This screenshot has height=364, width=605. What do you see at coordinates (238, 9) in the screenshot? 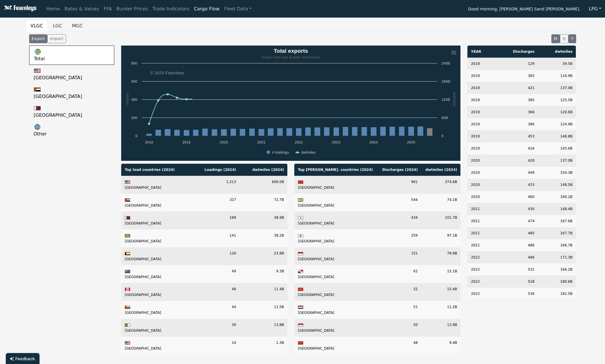
I see `a: Fleet Data` at bounding box center [238, 9].